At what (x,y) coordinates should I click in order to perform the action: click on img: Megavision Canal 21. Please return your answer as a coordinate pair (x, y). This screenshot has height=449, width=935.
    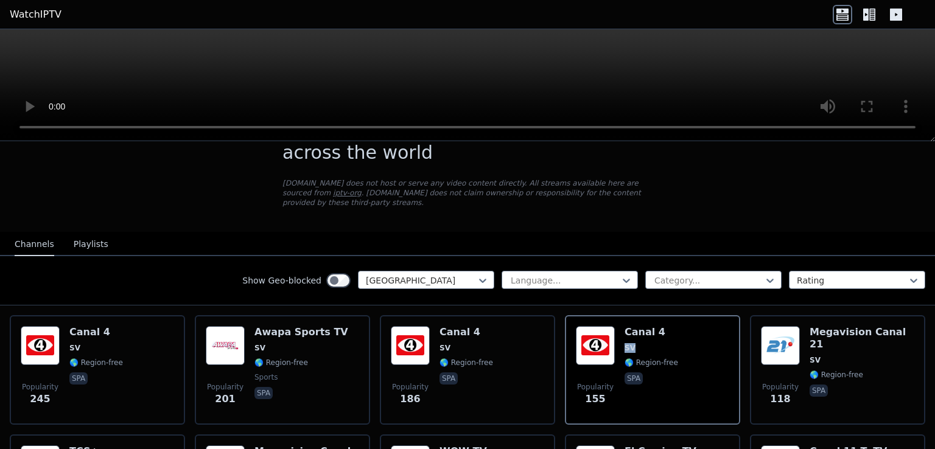
    Looking at the image, I should click on (780, 346).